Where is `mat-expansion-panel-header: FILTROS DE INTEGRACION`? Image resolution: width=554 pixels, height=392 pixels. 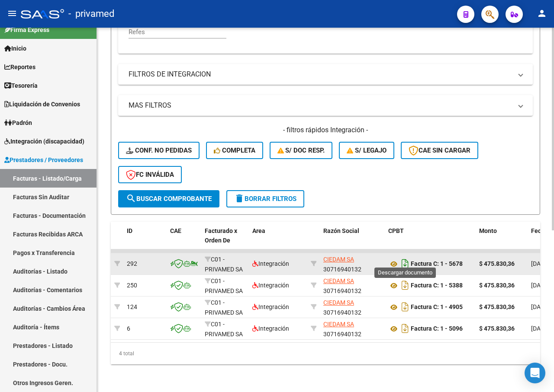 mat-expansion-panel-header: FILTROS DE INTEGRACION is located at coordinates (325, 75).